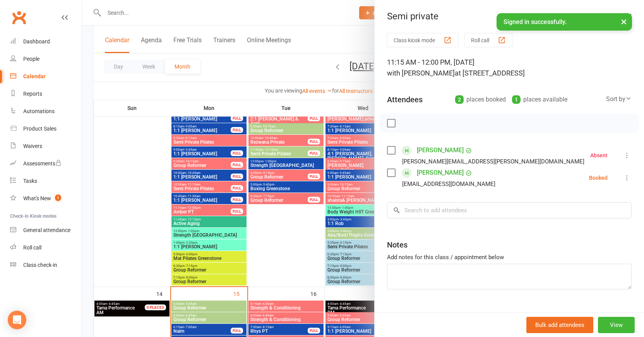 Image resolution: width=644 pixels, height=337 pixels. What do you see at coordinates (509, 16) in the screenshot?
I see `div: Semi private` at bounding box center [509, 16].